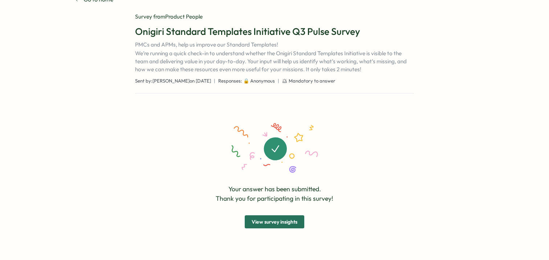 This screenshot has height=260, width=549. What do you see at coordinates (247, 81) in the screenshot?
I see `span: Responses: 🔒 Anonymous` at bounding box center [247, 81].